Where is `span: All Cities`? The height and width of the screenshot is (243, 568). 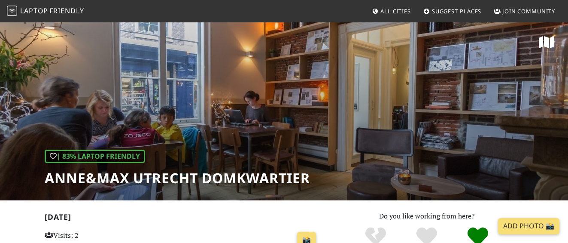 span: All Cities is located at coordinates (396, 11).